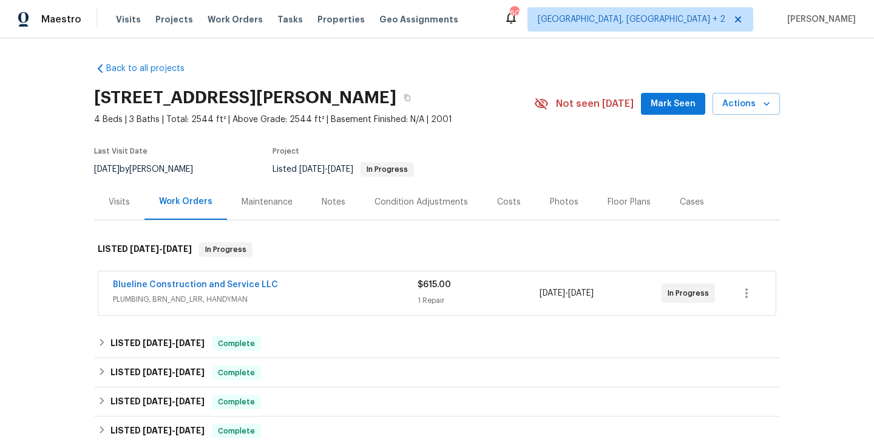 The height and width of the screenshot is (442, 874). I want to click on div: 60, so click(514, 13).